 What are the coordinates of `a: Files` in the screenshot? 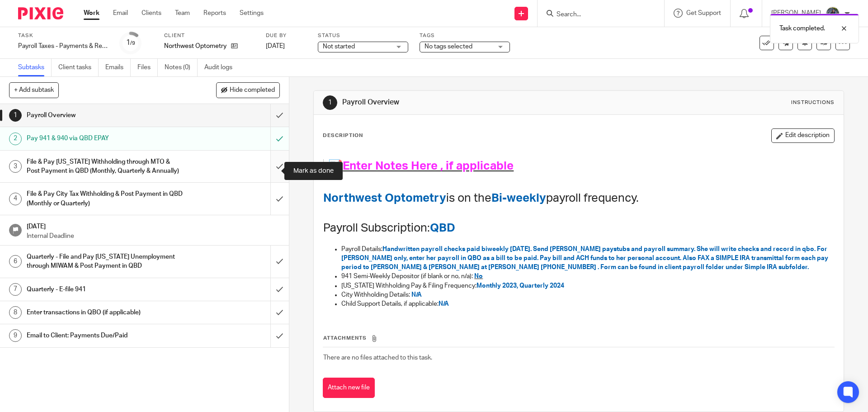 It's located at (148, 68).